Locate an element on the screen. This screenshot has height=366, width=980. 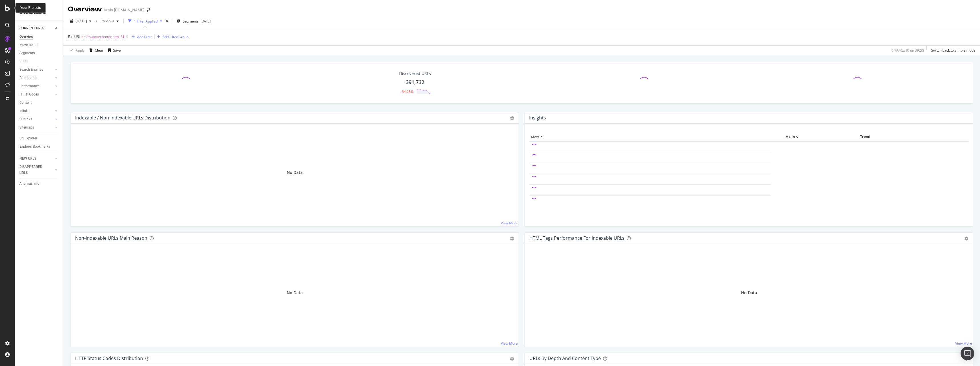
a: NEW URLS is located at coordinates (36, 159).